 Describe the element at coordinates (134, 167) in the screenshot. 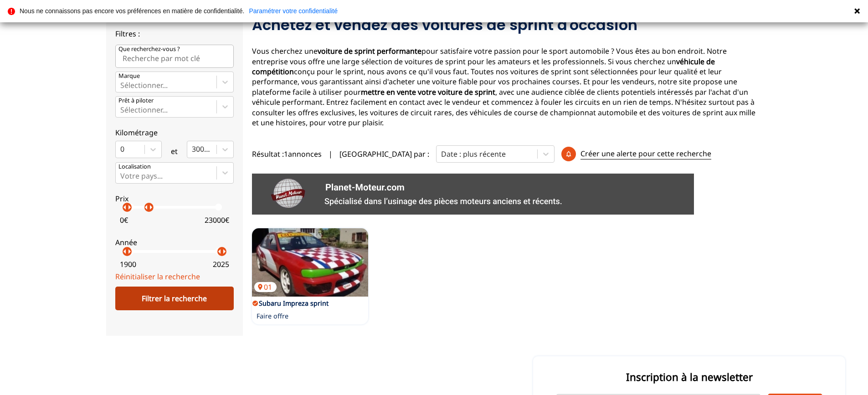

I see `p: Localisation` at that location.